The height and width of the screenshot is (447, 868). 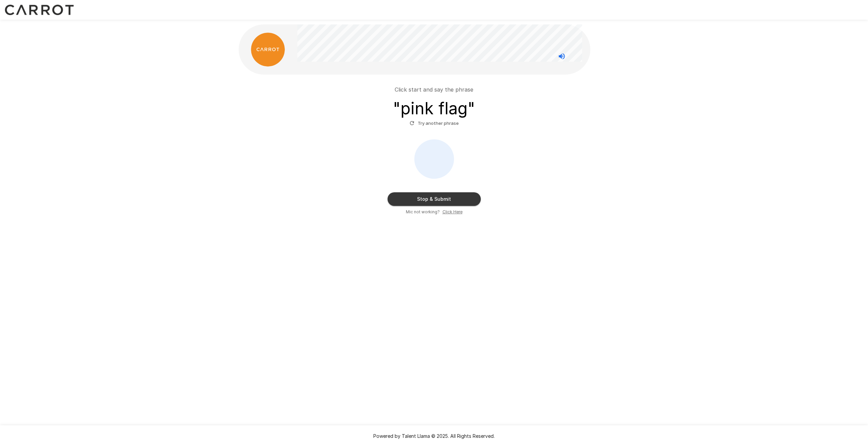 What do you see at coordinates (434, 123) in the screenshot?
I see `button: Try another phrase` at bounding box center [434, 123].